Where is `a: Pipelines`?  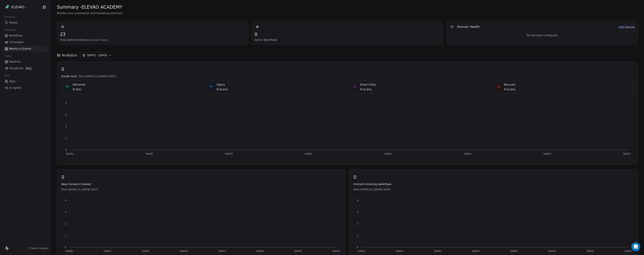
a: Pipelines is located at coordinates (25, 62).